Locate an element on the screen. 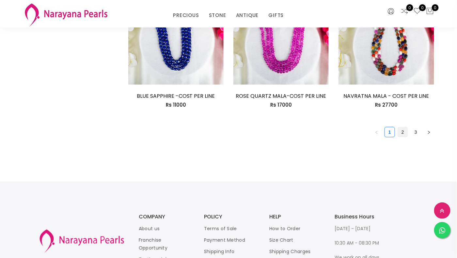  li: 2 is located at coordinates (403, 132).